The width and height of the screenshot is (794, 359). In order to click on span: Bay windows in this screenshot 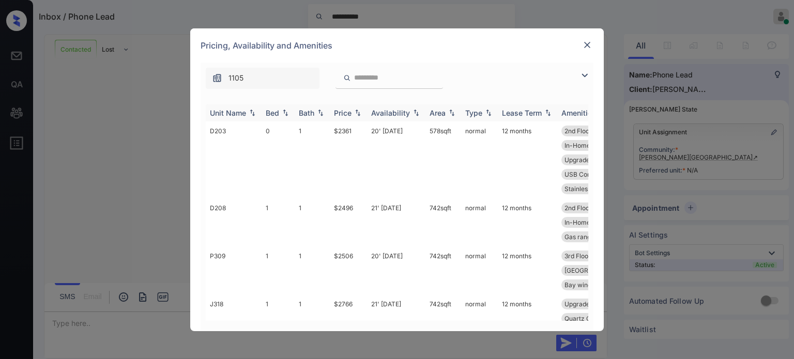, I will do `click(584, 285)`.